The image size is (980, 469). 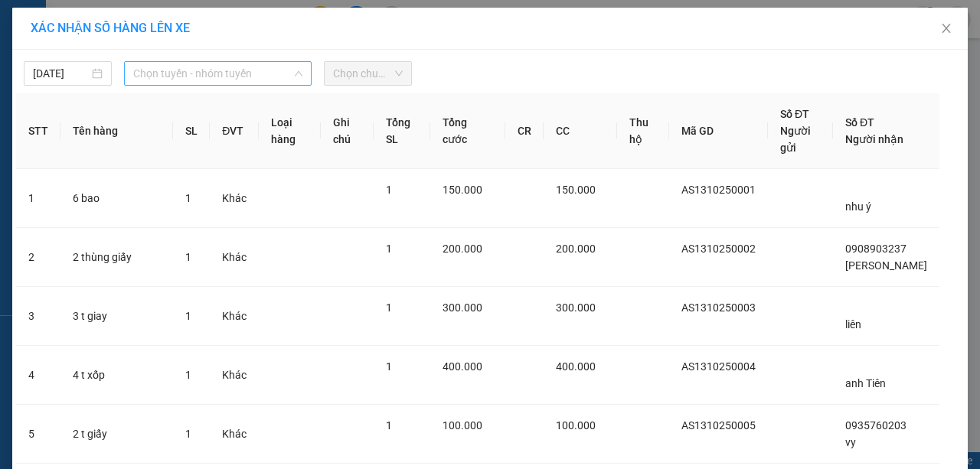 I want to click on span: down, so click(x=299, y=73).